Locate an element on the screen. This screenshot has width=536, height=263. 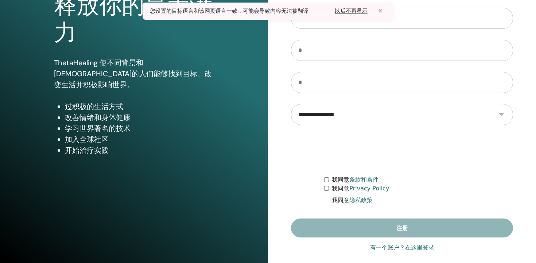
li: 过积极的生活方式 is located at coordinates (140, 106).